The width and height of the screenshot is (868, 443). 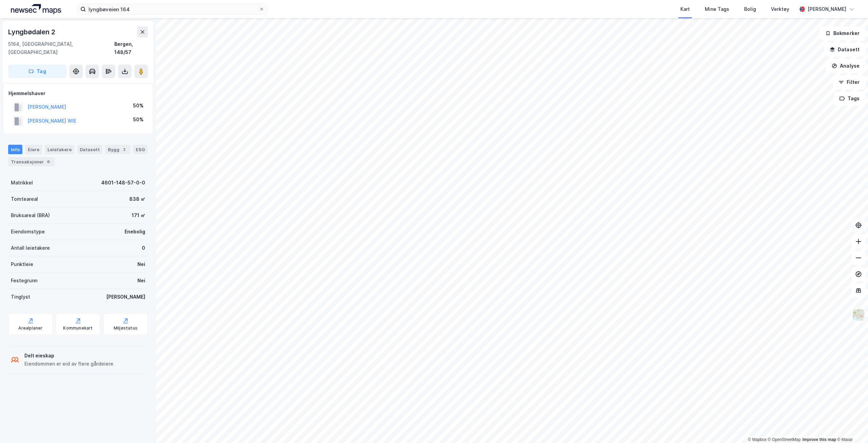 What do you see at coordinates (842, 34) in the screenshot?
I see `button: Bokmerker` at bounding box center [842, 34].